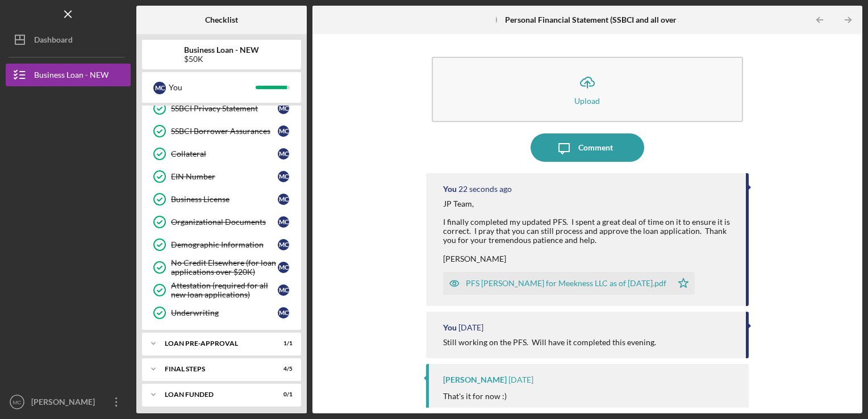  What do you see at coordinates (222, 199) in the screenshot?
I see `a: Business LicenseMC` at bounding box center [222, 199].